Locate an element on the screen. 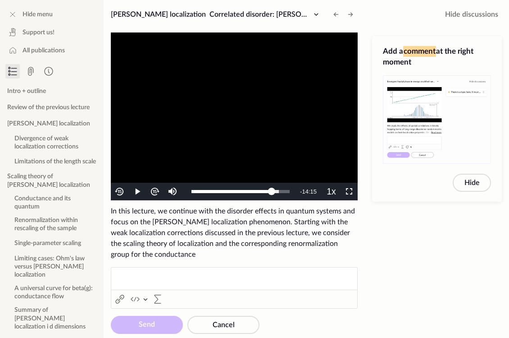 This screenshot has height=338, width=509. button: Mute is located at coordinates (172, 191).